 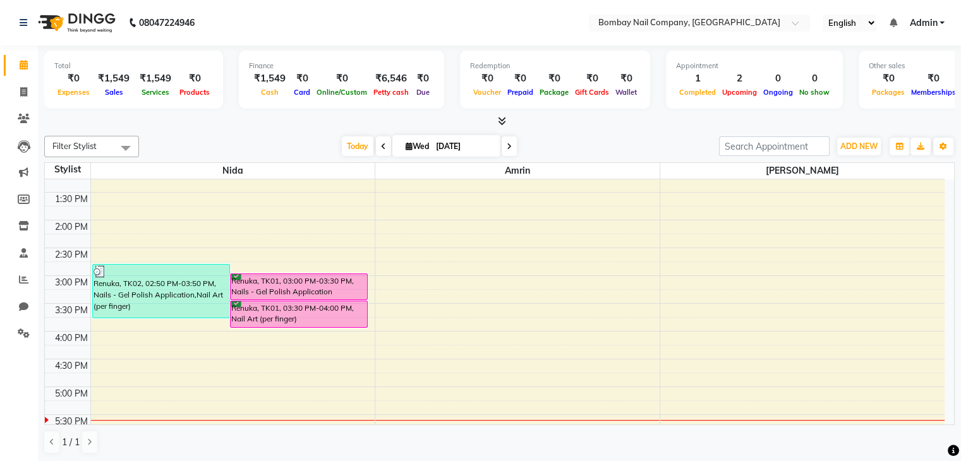 I want to click on span: Filter Stylist, so click(x=75, y=146).